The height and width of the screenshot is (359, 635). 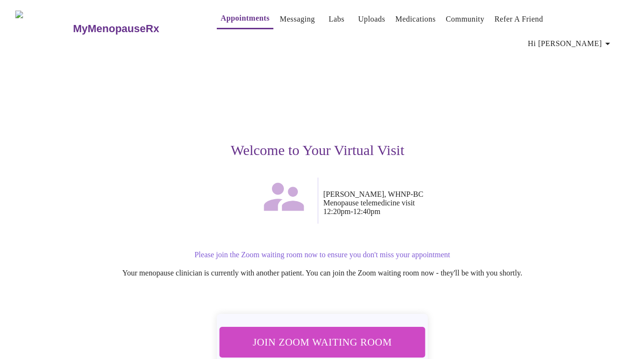 I want to click on p: Please join the Zoom waiting room now to ensure you don't miss your appointment, so click(x=322, y=255).